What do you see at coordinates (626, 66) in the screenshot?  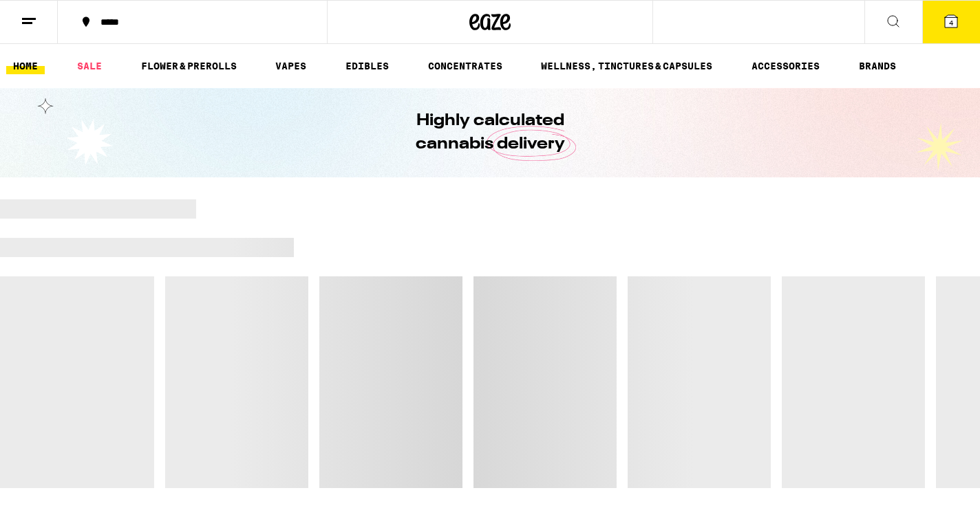 I see `a: WELLNESS, TINCTURES & CAPSULES` at bounding box center [626, 66].